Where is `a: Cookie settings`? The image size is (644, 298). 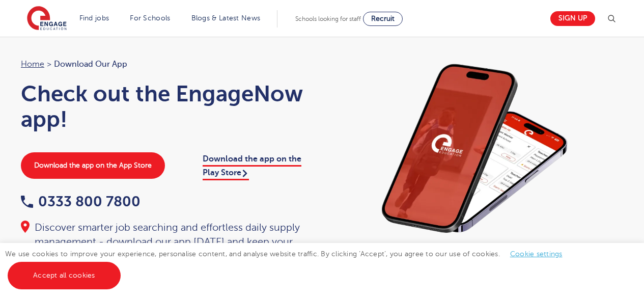 a: Cookie settings is located at coordinates (536, 254).